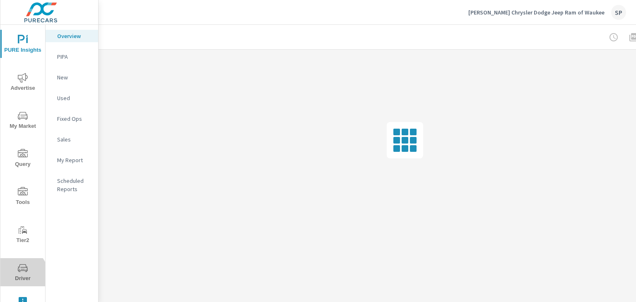 The image size is (636, 302). Describe the element at coordinates (74, 140) in the screenshot. I see `p: Sales` at that location.